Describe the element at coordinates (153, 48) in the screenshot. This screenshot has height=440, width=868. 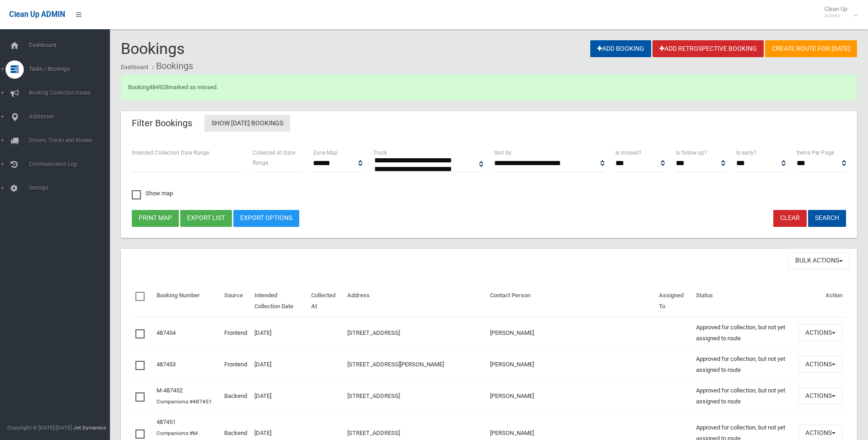
I see `span: Bookings` at that location.